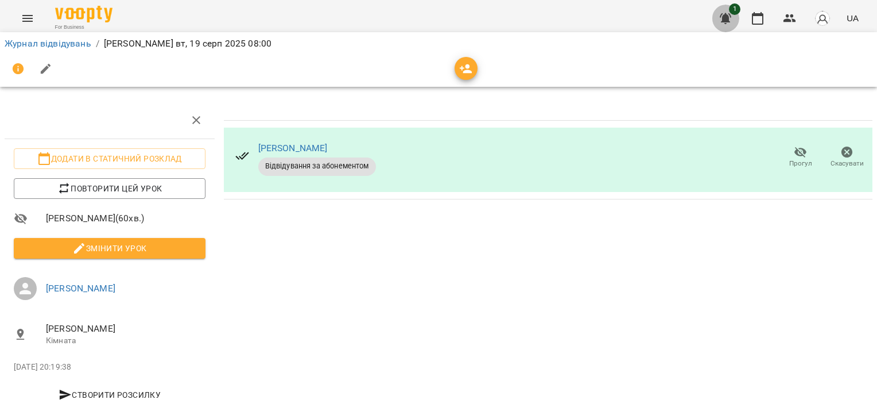 The width and height of the screenshot is (877, 407). Describe the element at coordinates (317, 166) in the screenshot. I see `span: Відвідування за абонементом` at that location.